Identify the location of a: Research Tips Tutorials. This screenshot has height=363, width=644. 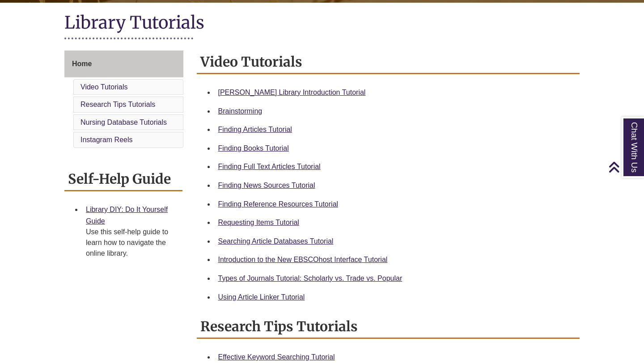
(117, 104).